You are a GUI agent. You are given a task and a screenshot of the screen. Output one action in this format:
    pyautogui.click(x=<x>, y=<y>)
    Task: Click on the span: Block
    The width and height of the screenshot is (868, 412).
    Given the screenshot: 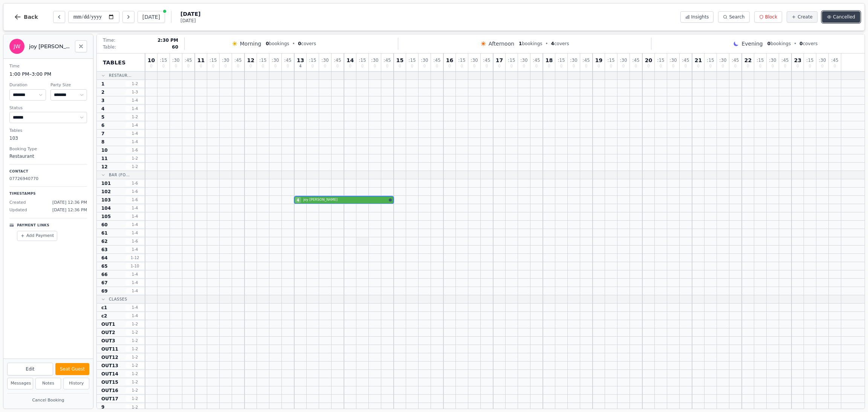 What is the action you would take?
    pyautogui.click(x=771, y=17)
    